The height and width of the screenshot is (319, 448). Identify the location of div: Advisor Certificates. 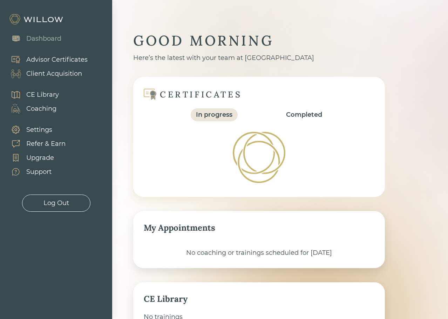
(57, 60).